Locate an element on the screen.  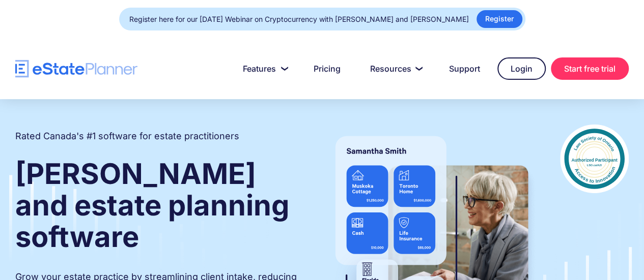
a: Register is located at coordinates (499, 19).